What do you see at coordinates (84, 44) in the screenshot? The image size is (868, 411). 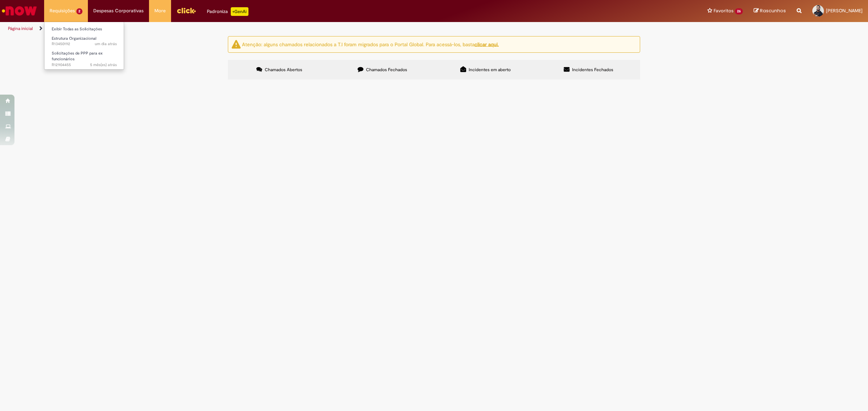 I see `span: R13450192` at bounding box center [84, 44].